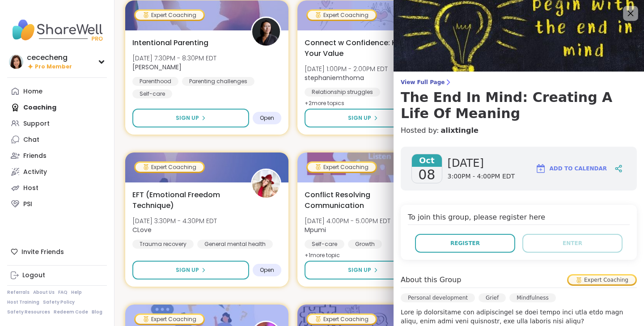  Describe the element at coordinates (492, 297) in the screenshot. I see `div: Grief` at that location.